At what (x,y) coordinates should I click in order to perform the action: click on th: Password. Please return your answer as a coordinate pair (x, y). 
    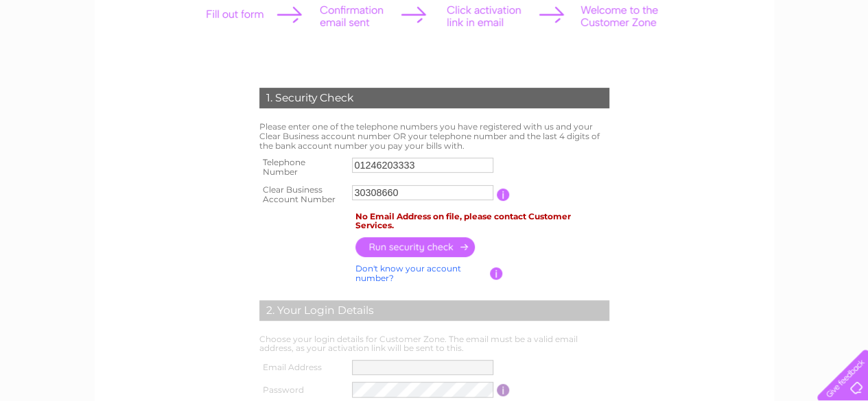
    Looking at the image, I should click on (302, 389).